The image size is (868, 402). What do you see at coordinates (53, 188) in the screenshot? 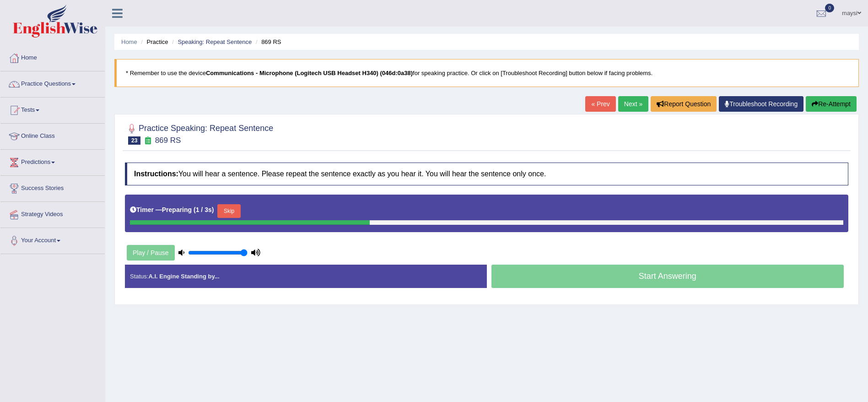
I see `a: Success Stories` at bounding box center [53, 188].